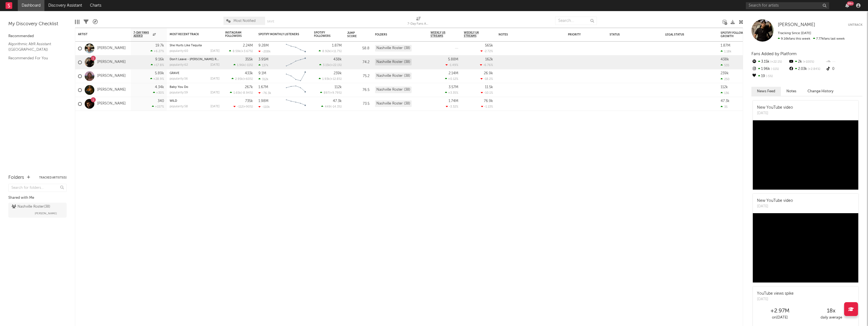 The height and width of the screenshot is (326, 868). I want to click on div: -76.3k, so click(264, 93).